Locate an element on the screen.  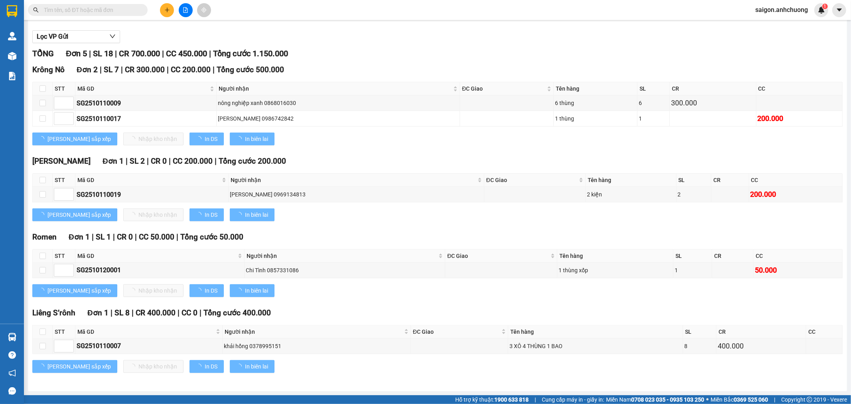
th: CC is located at coordinates (824, 331).